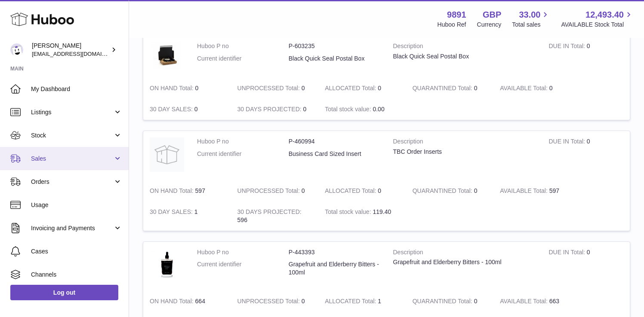  Describe the element at coordinates (382, 212) in the screenshot. I see `span: 119.40` at that location.